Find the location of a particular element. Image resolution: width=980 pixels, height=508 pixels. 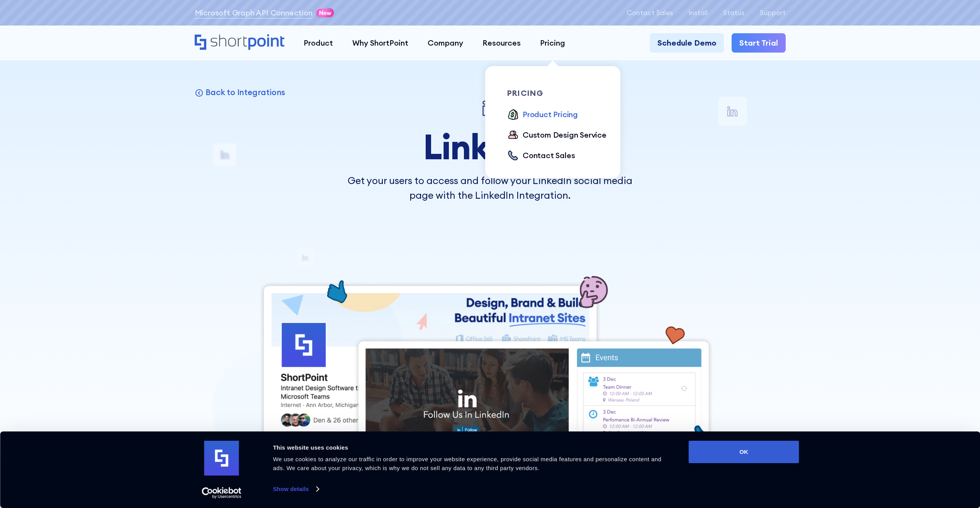

p: Contact Sales is located at coordinates (650, 13).